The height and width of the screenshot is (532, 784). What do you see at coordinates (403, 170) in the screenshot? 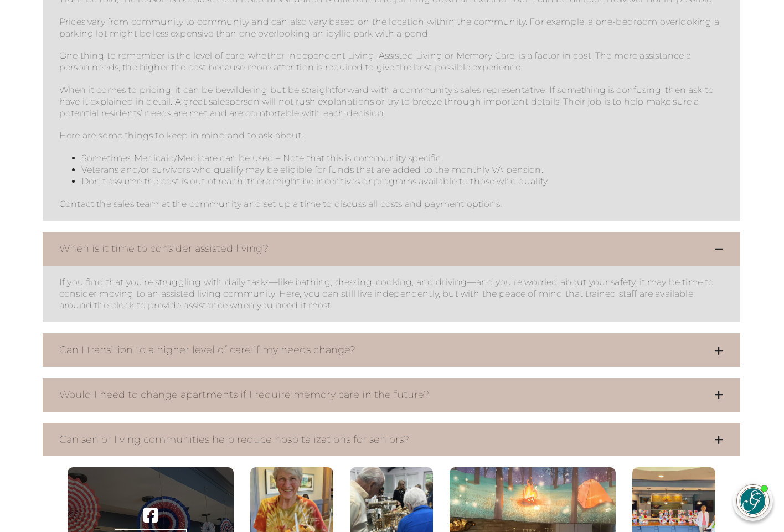
I see `li: Veterans and/or survivors who qualify may be eligible for funds that are added to the monthly VA ...` at bounding box center [403, 170].